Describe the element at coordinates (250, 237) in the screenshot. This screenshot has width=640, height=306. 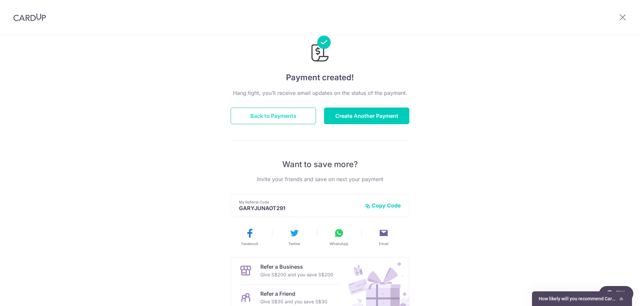
I see `button: Facebook` at that location.